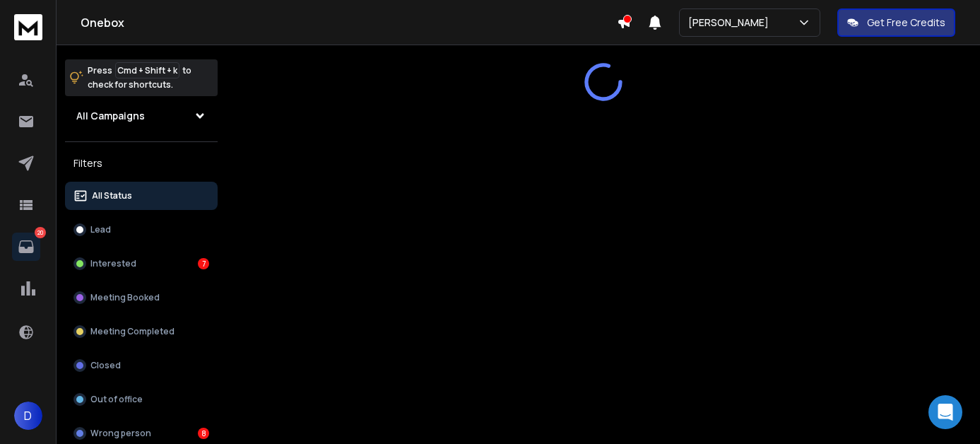 The width and height of the screenshot is (980, 444). Describe the element at coordinates (141, 365) in the screenshot. I see `button: Closed` at that location.